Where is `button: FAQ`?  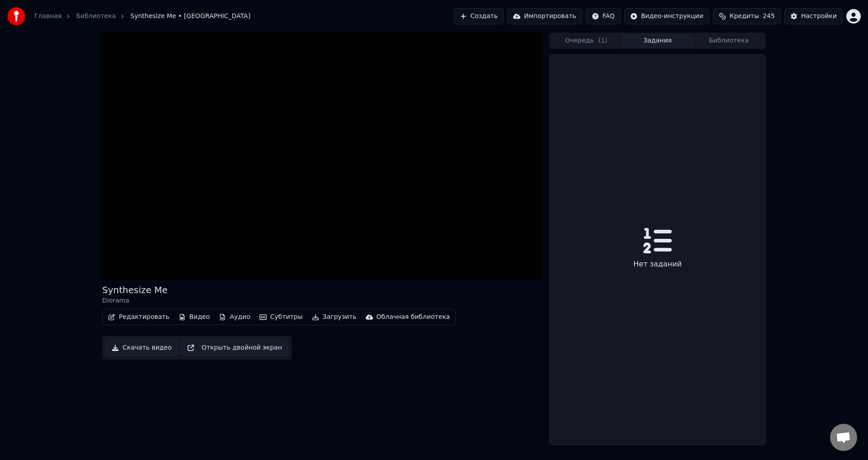
button: FAQ is located at coordinates (603, 16).